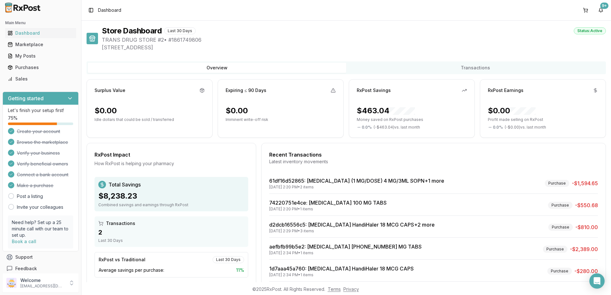  What do you see at coordinates (281, 120) in the screenshot?
I see `p: Imminent write-off risk` at bounding box center [281, 120].